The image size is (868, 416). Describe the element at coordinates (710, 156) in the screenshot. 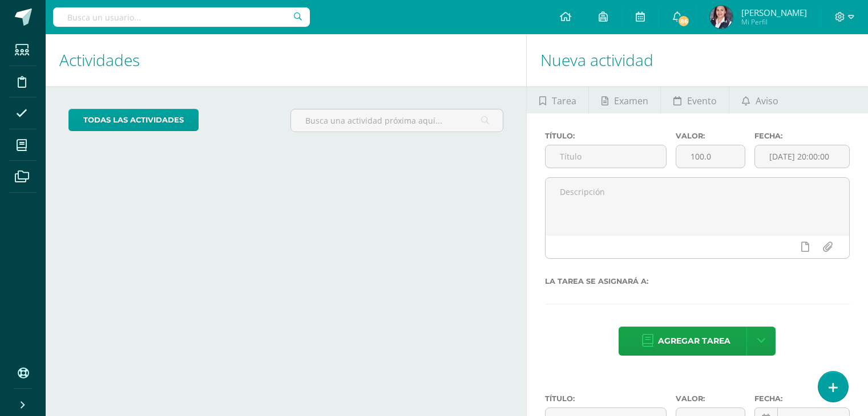

I see `input: Puntos máximos` at that location.